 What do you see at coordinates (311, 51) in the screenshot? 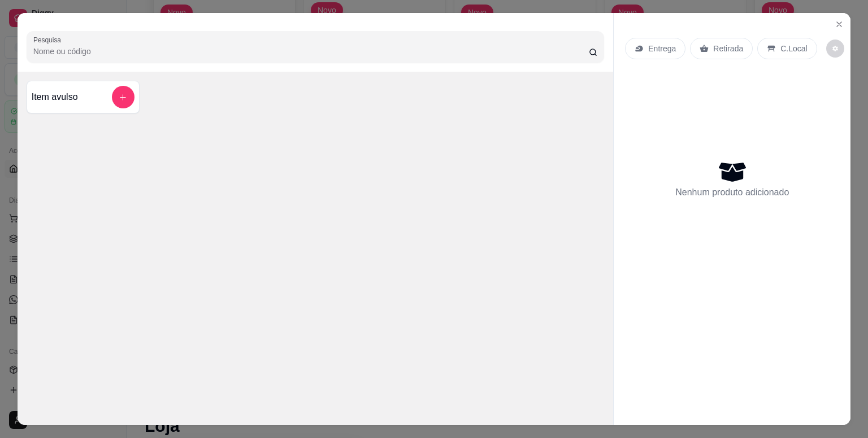
I see `input: Pesquisa` at bounding box center [311, 51].